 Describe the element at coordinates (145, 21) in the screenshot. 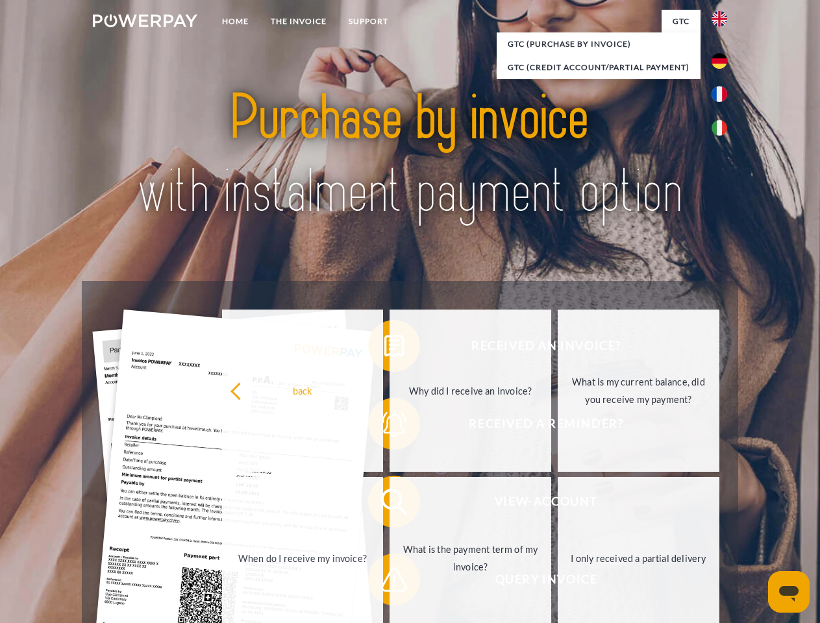

I see `img: logo-powerpay-white.svg` at that location.